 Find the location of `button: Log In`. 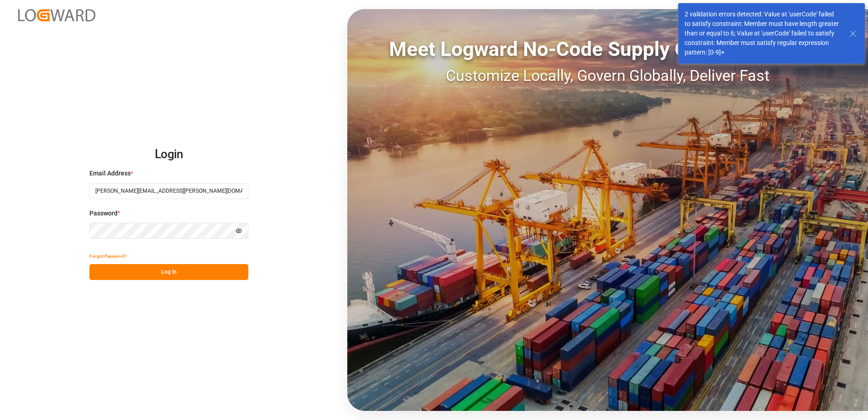

button: Log In is located at coordinates (169, 272).